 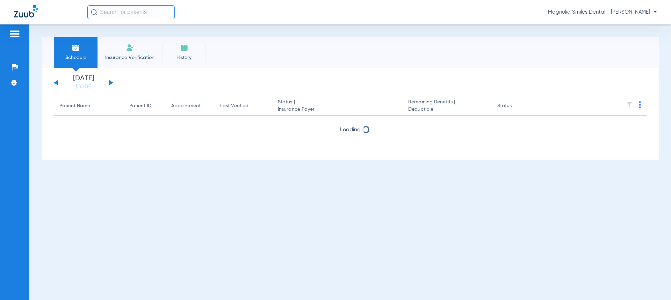 What do you see at coordinates (76, 48) in the screenshot?
I see `img: Schedule` at bounding box center [76, 48].